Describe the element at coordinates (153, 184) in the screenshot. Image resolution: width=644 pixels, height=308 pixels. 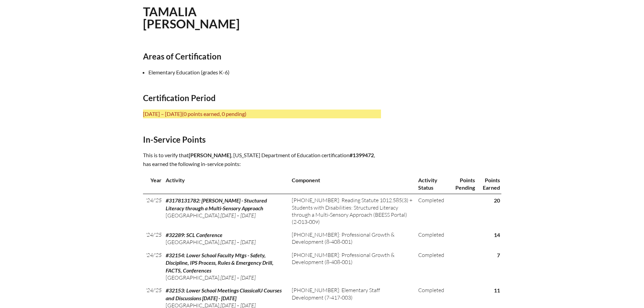
I see `th: Year` at that location.